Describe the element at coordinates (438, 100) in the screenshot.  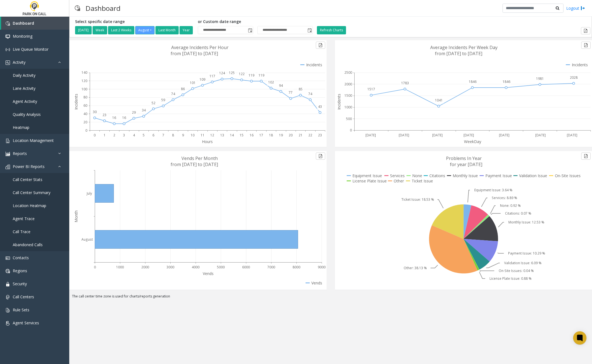
I see `text: 1041` at that location.